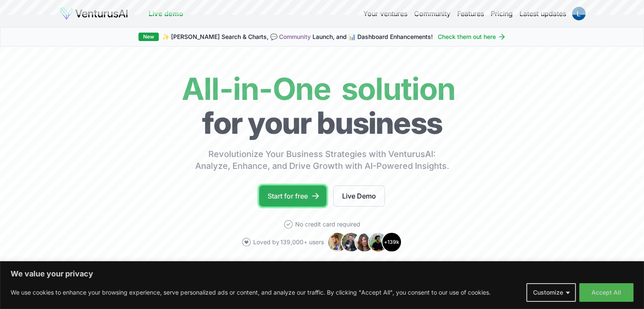 This screenshot has height=309, width=644. Describe the element at coordinates (295, 36) in the screenshot. I see `a: Community` at that location.